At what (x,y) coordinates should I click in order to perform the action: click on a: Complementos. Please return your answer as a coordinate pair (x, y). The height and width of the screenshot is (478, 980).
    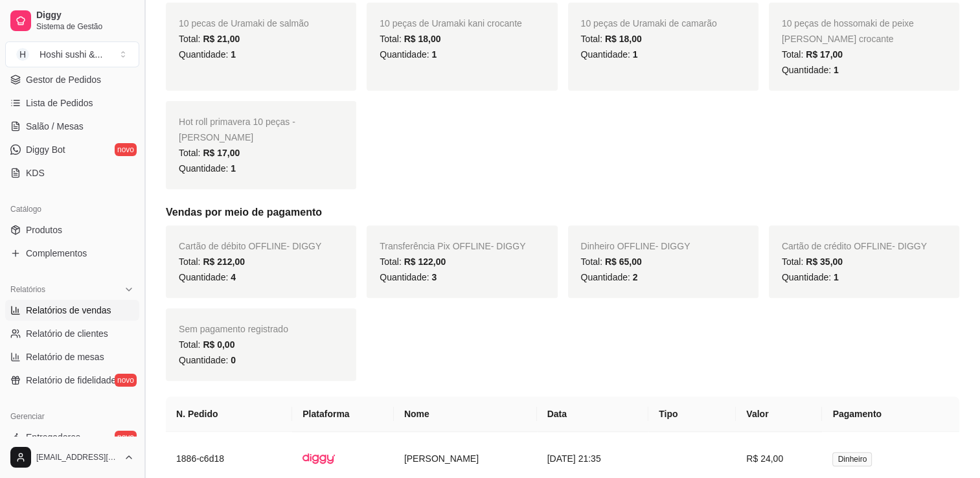
    Looking at the image, I should click on (72, 254).